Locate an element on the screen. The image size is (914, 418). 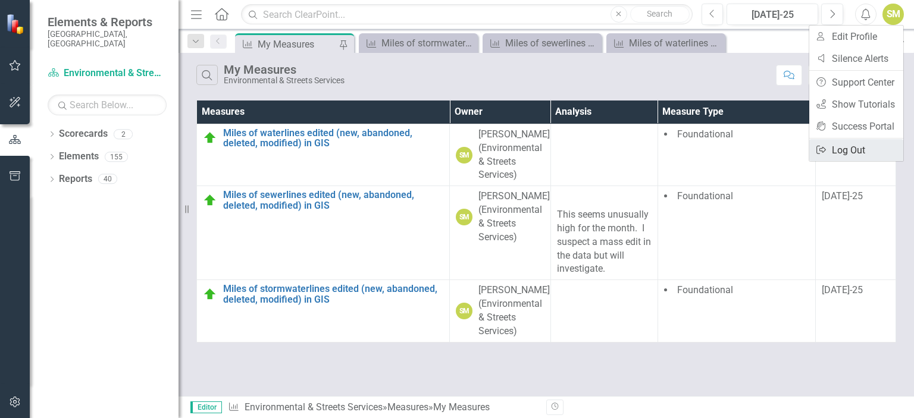
div: 2 is located at coordinates (123, 134).